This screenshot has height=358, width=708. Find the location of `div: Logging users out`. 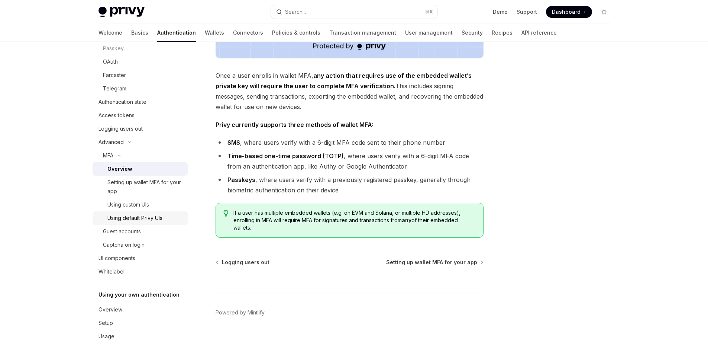

div: Logging users out is located at coordinates (120, 129).